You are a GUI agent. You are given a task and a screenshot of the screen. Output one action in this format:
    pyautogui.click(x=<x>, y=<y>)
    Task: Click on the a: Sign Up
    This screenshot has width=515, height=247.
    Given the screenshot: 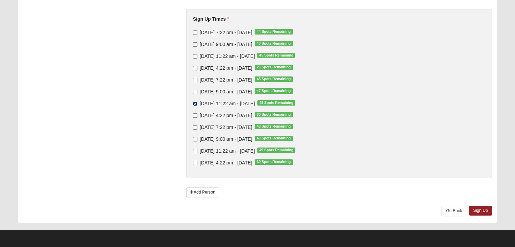 What is the action you would take?
    pyautogui.click(x=481, y=211)
    